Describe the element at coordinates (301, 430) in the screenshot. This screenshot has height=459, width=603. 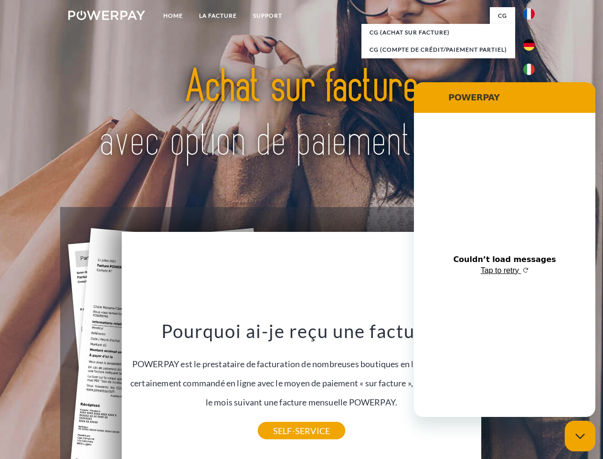
I see `a: SELF-SERVICE` at that location.